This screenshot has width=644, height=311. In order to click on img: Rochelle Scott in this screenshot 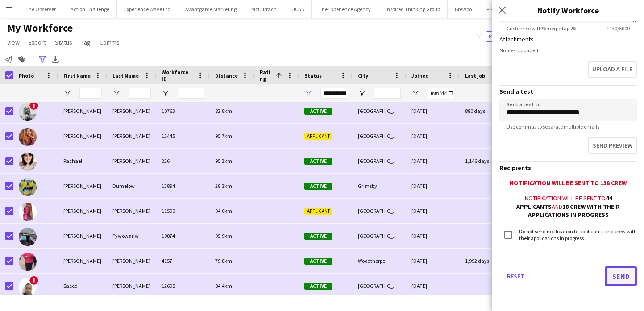, I will do `click(27, 212)`.